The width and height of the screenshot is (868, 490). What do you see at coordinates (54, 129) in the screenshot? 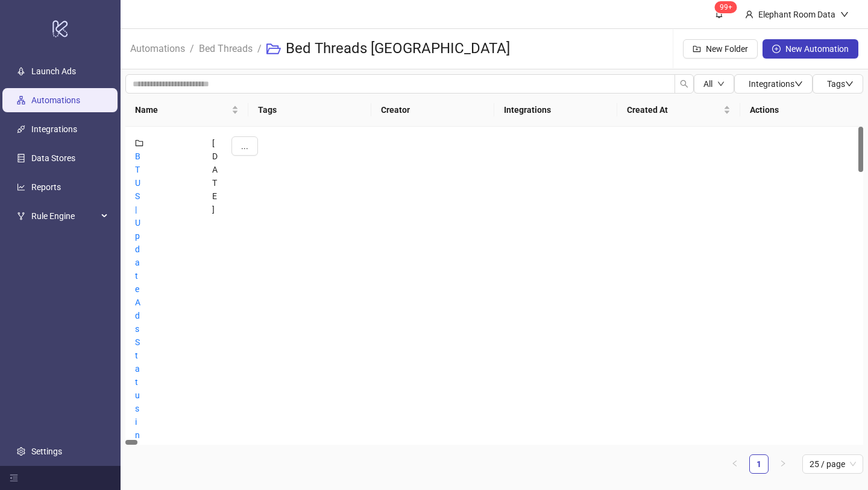
I see `a: Integrations` at bounding box center [54, 129].